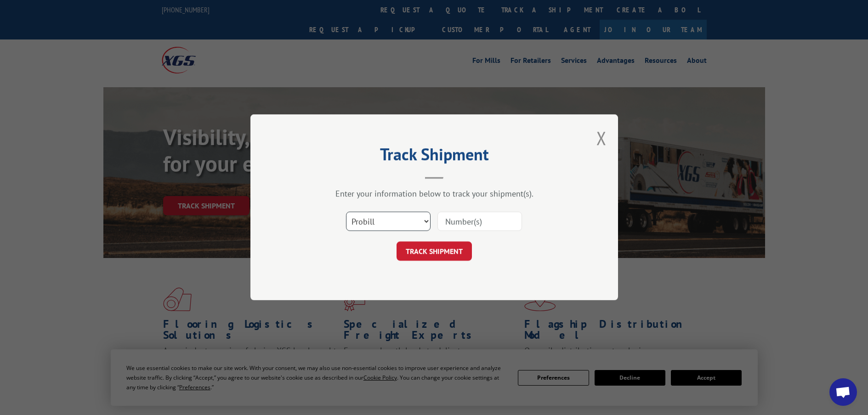 The width and height of the screenshot is (868, 415). I want to click on div: Open chat, so click(844, 392).